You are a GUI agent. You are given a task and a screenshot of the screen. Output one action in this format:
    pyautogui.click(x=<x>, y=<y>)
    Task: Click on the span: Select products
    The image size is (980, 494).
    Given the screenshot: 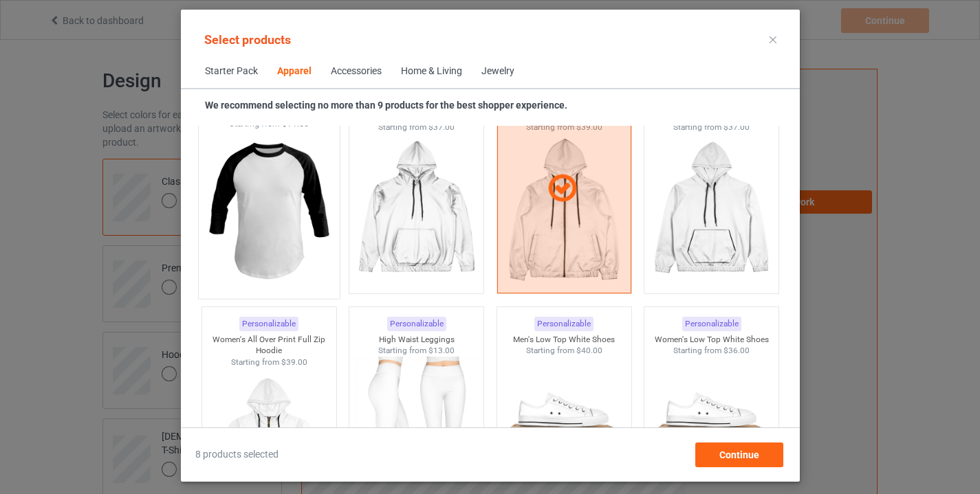 What is the action you would take?
    pyautogui.click(x=248, y=39)
    